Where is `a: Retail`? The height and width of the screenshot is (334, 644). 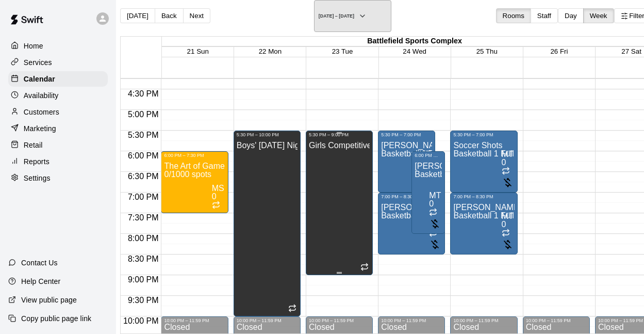 a: Retail is located at coordinates (57, 145).